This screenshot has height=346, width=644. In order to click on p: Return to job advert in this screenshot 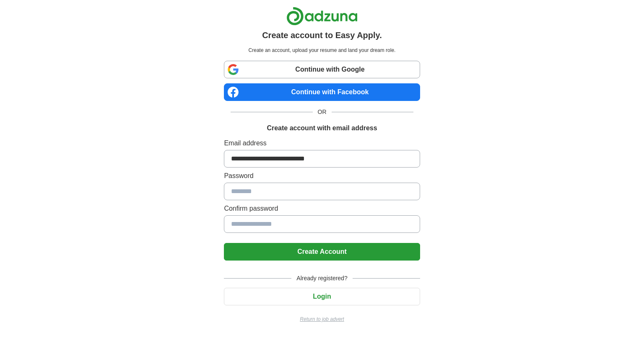, I will do `click(322, 320)`.